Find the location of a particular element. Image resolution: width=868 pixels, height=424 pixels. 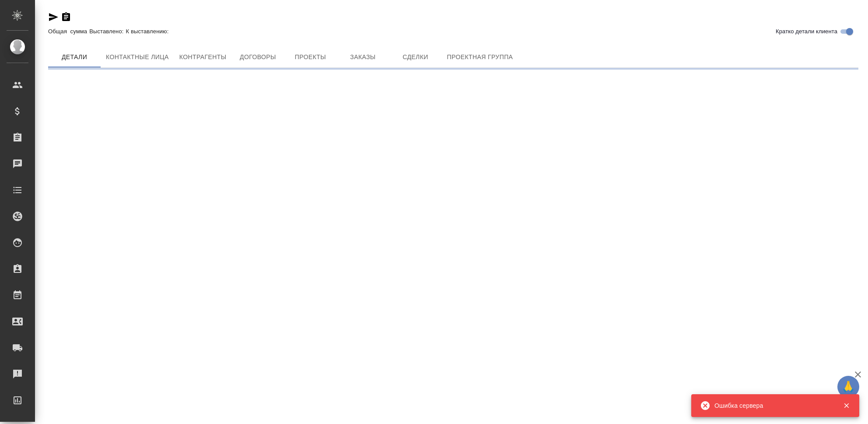

span: Договоры is located at coordinates (258, 57).